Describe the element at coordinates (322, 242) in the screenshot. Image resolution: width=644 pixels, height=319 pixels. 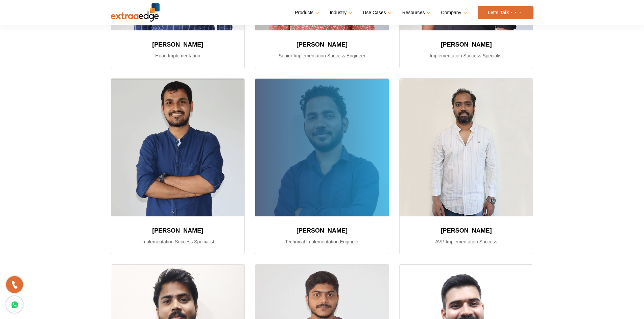
I see `p: Technical Implementation Engineer` at that location.